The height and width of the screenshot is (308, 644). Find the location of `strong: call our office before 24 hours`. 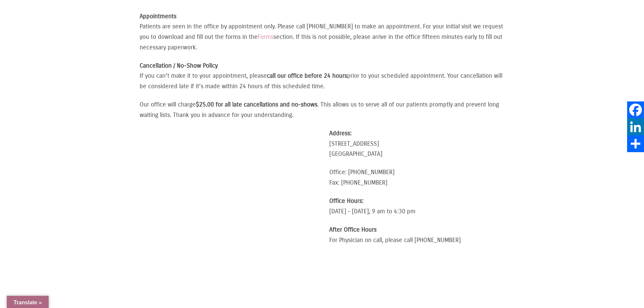

strong: call our office before 24 hours is located at coordinates (307, 76).